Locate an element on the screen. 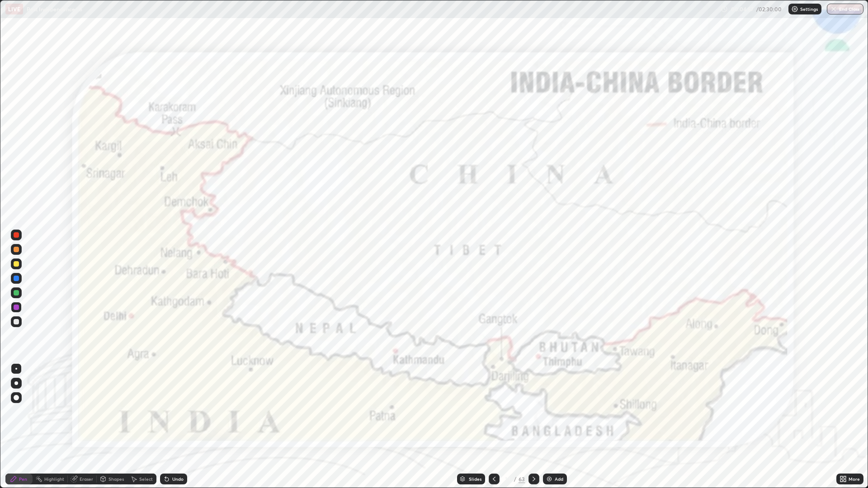 The height and width of the screenshot is (488, 868). div: Slides is located at coordinates (475, 479).